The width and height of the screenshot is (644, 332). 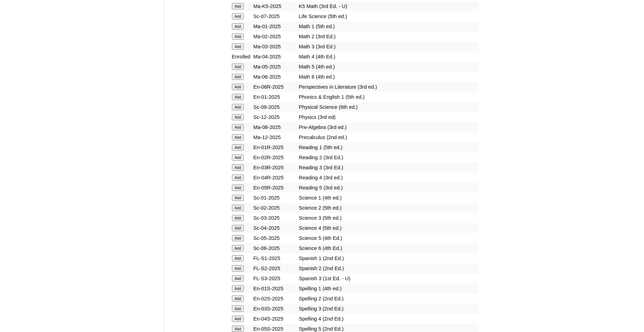 What do you see at coordinates (388, 299) in the screenshot?
I see `td: Spelling 2 (2nd Ed.)` at bounding box center [388, 299].